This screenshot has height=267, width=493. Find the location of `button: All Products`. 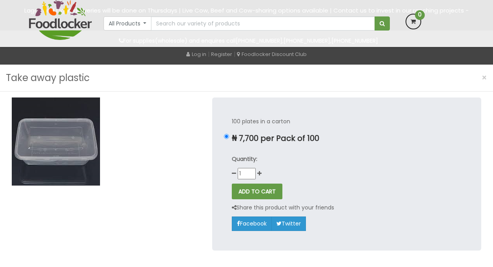

button: All Products is located at coordinates (127, 24).